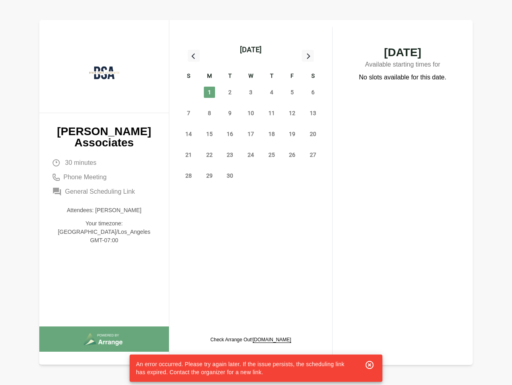 This screenshot has width=512, height=385. Describe the element at coordinates (272, 155) in the screenshot. I see `span: Thursday, September 25, 2025` at that location.